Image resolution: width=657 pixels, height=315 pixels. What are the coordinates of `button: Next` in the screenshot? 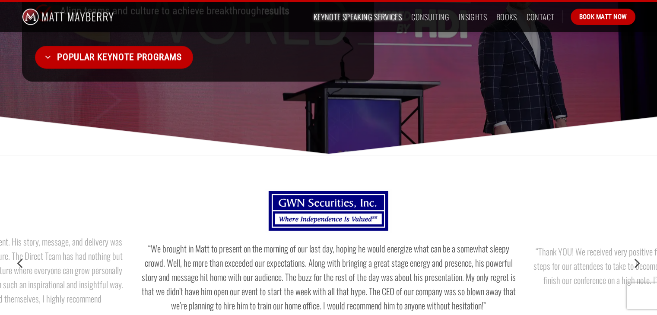 It's located at (636, 264).